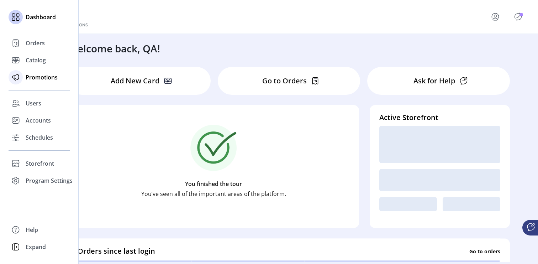 This screenshot has width=538, height=264. Describe the element at coordinates (40, 163) in the screenshot. I see `span: Storefront` at that location.